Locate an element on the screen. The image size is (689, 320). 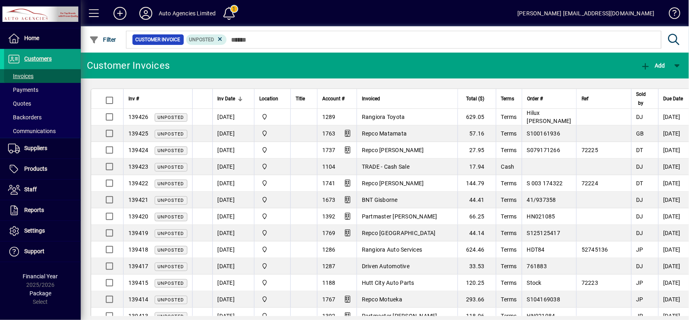
a: Suppliers is located at coordinates (42, 148).